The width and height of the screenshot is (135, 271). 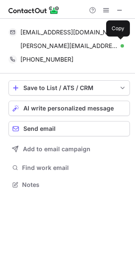 What do you see at coordinates (40, 129) in the screenshot?
I see `span: Send email` at bounding box center [40, 129].